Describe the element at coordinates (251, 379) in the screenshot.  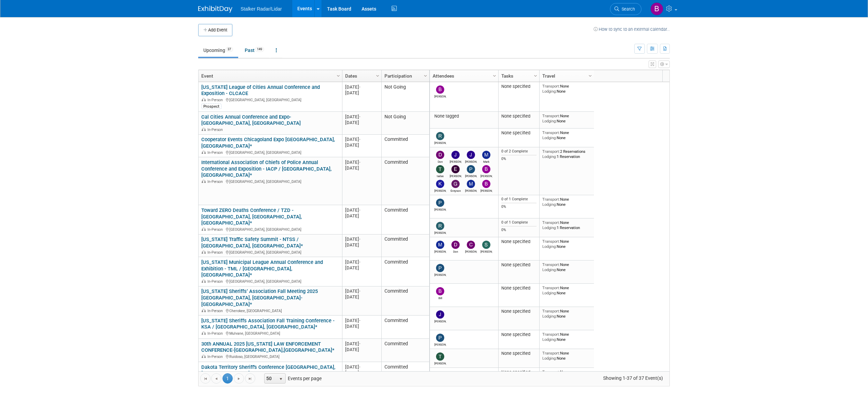
I see `span: Go to the last page` at that location.